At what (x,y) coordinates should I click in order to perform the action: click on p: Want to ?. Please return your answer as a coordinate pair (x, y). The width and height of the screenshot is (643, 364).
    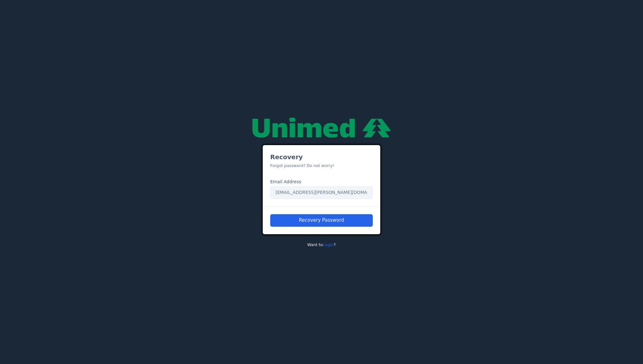
    Looking at the image, I should click on (321, 245).